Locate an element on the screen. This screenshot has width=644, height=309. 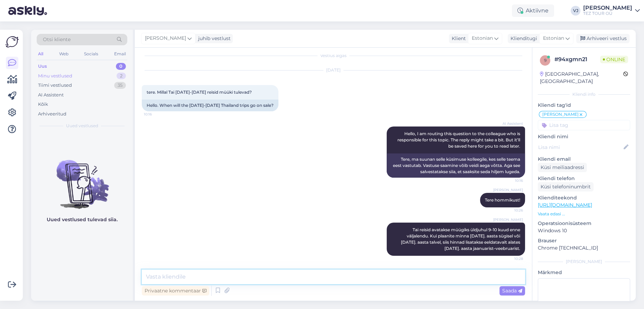
span: Tere hommikust! is located at coordinates (503, 200).